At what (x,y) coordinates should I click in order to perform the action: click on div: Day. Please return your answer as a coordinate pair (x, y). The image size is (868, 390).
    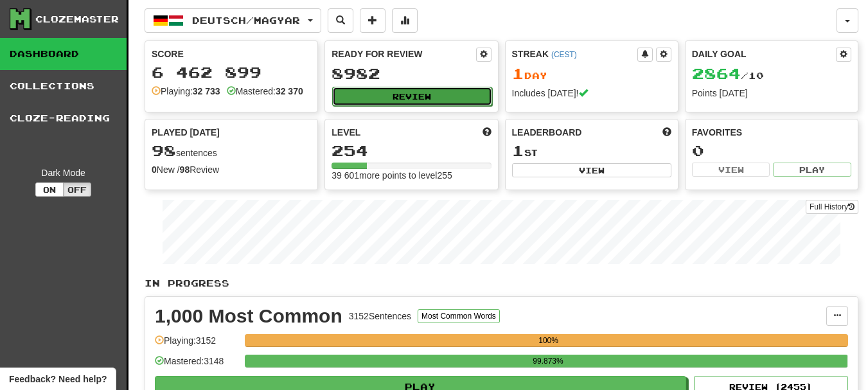
    Looking at the image, I should click on (592, 74).